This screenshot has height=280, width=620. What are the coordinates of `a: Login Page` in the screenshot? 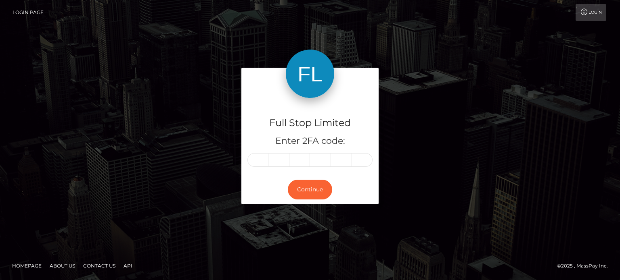 It's located at (28, 13).